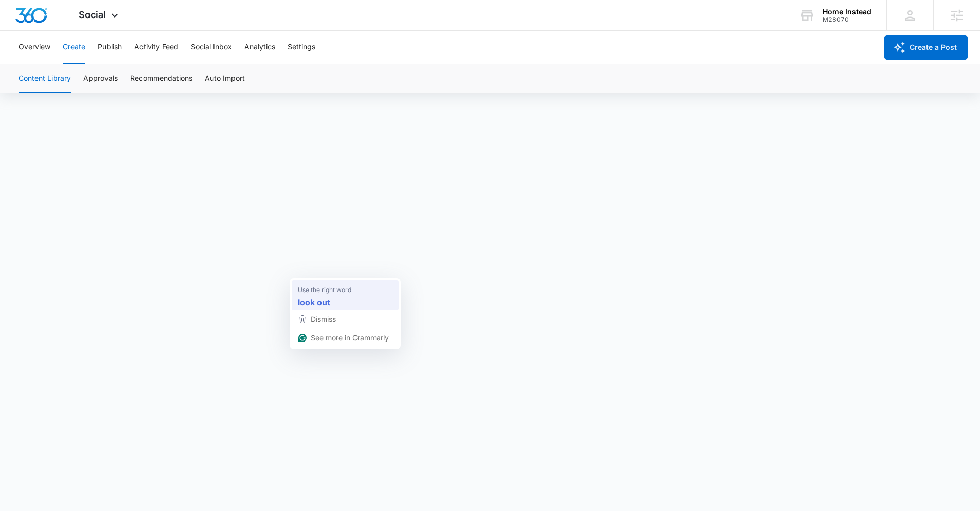 This screenshot has height=511, width=980. I want to click on button: Create a Post, so click(926, 48).